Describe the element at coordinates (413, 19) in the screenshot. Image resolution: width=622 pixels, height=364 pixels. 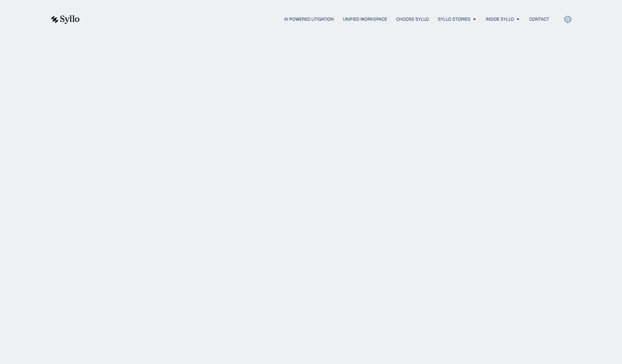
I see `a: Choose Syllo` at that location.